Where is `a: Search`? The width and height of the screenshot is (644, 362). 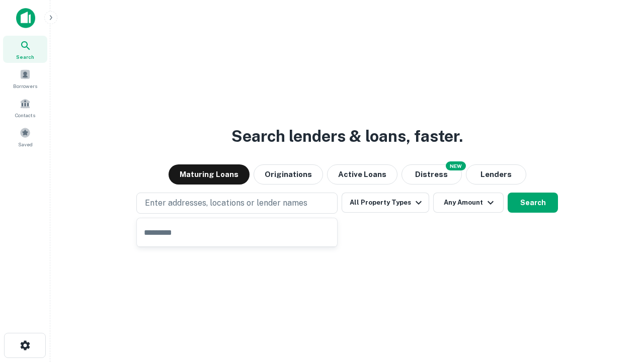
a: Search is located at coordinates (26, 50).